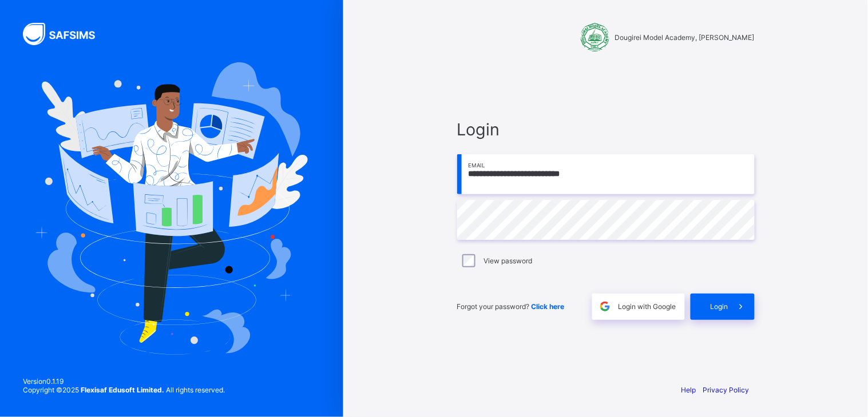 This screenshot has height=417, width=868. What do you see at coordinates (124, 381) in the screenshot?
I see `span: Version 0.1.19` at bounding box center [124, 381].